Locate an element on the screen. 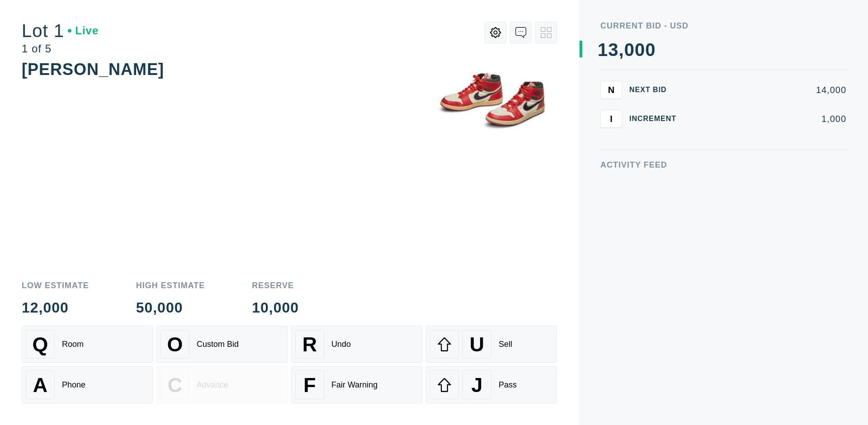 Image resolution: width=868 pixels, height=425 pixels. span: O is located at coordinates (175, 345).